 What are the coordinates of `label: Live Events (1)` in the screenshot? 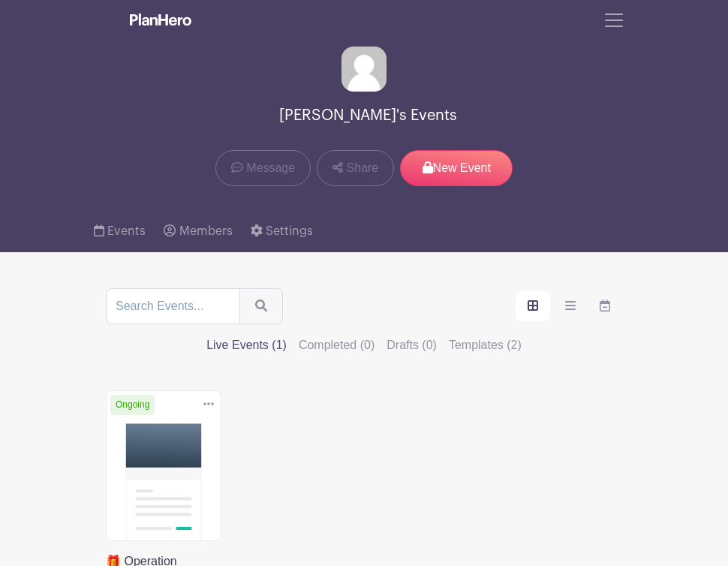 It's located at (246, 345).